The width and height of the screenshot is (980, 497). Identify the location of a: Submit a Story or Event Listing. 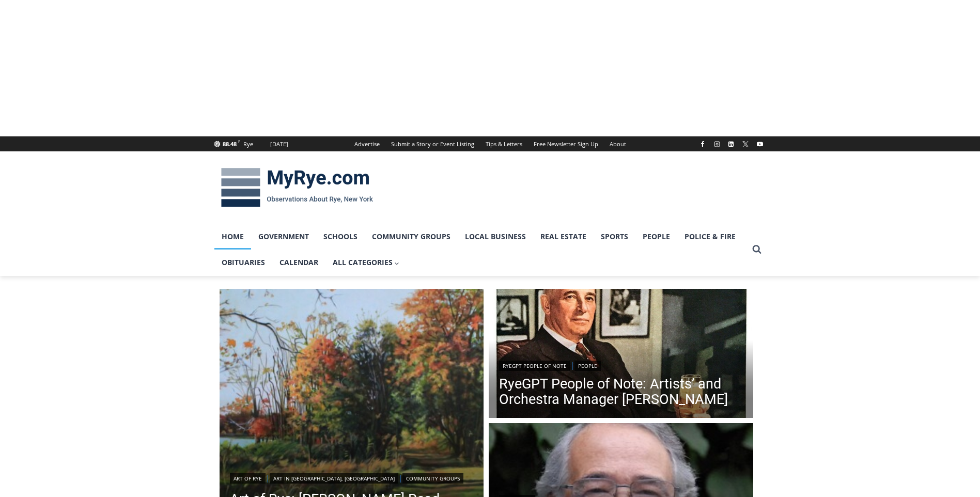
(433, 144).